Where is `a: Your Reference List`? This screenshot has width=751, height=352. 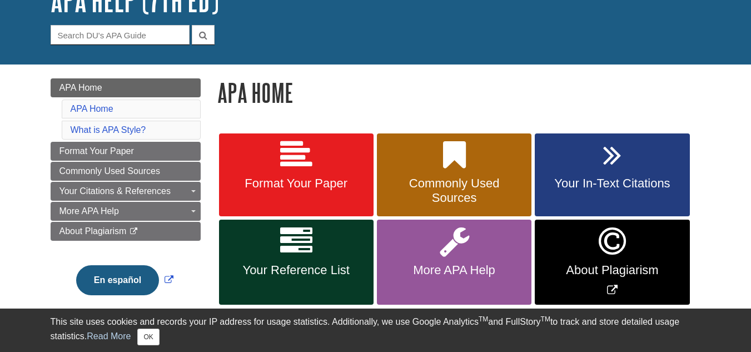 a: Your Reference List is located at coordinates (296, 262).